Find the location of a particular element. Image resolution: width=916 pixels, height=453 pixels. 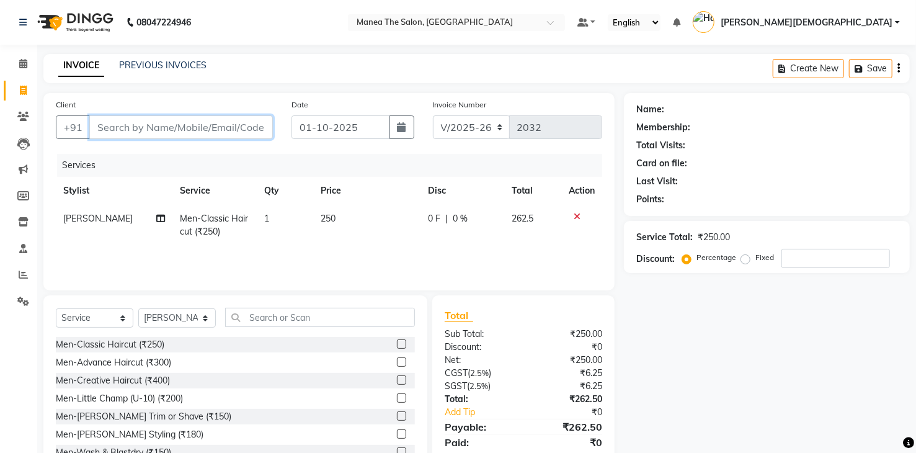

div: Men-Creative Haircut (₹400) is located at coordinates (113, 380).